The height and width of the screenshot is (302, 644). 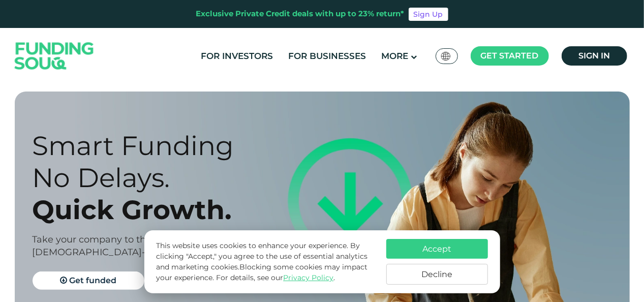 I want to click on img: SA Flag, so click(x=446, y=56).